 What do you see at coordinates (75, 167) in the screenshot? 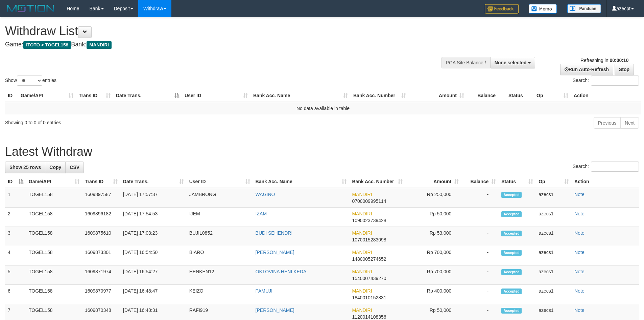
I see `a: CSV` at bounding box center [75, 167].